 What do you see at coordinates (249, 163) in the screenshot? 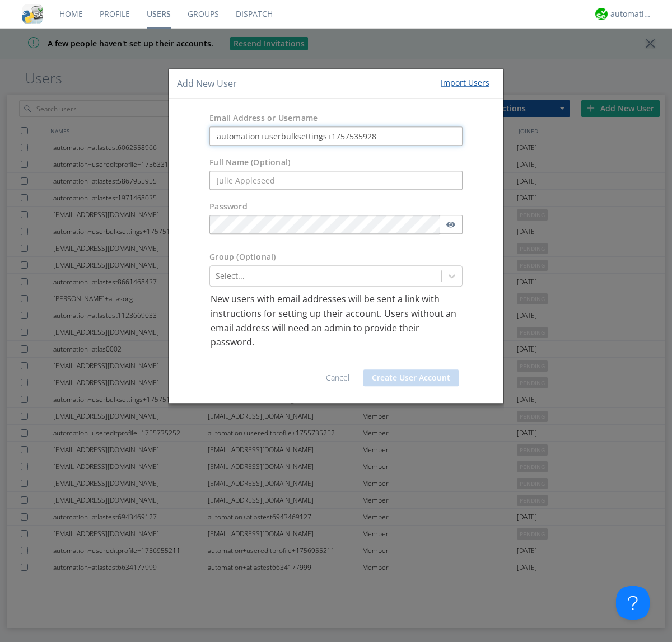
I see `label: Full Name (Optional)` at bounding box center [249, 163].